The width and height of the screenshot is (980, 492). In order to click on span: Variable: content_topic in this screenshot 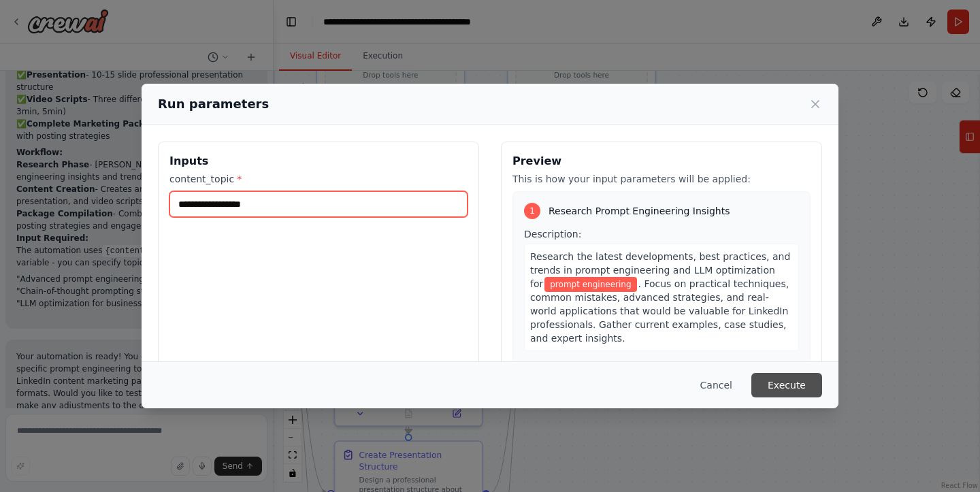, I will do `click(590, 284)`.